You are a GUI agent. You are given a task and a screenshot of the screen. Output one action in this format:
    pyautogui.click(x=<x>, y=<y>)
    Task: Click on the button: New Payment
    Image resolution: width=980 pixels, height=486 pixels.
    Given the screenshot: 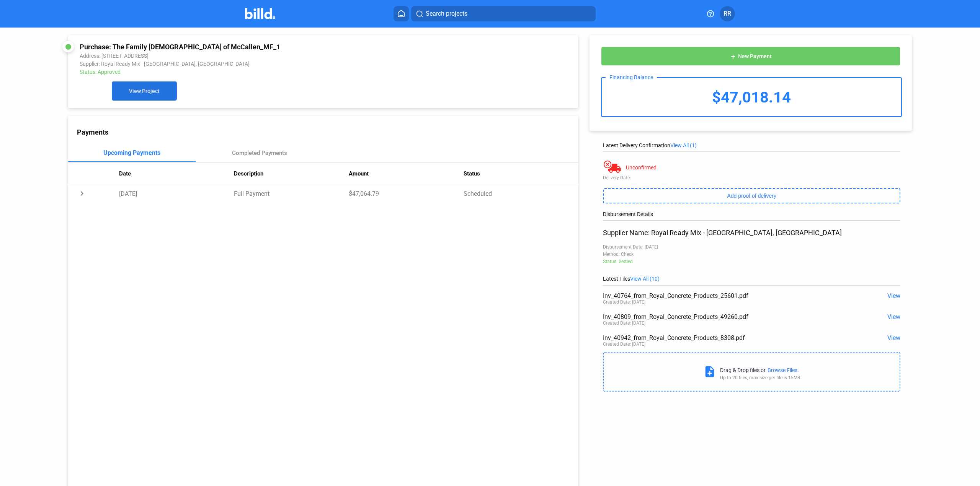 What is the action you would take?
    pyautogui.click(x=751, y=56)
    